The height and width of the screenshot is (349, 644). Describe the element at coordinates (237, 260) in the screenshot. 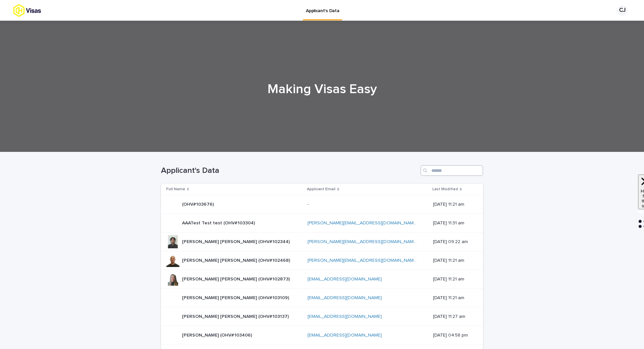

I see `p: Aaron Nyameke Leroy Alexander Edwards-Mavinga (OHV#102468)` at that location.